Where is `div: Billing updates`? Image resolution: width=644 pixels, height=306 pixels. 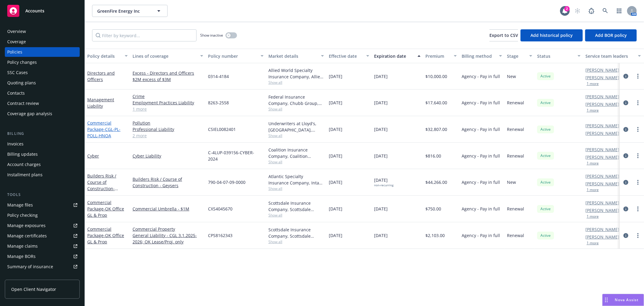
div: Billing updates is located at coordinates (22, 154).